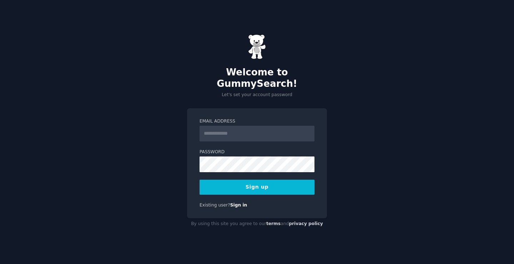 The image size is (514, 264). Describe the element at coordinates (257, 187) in the screenshot. I see `button: Sign up` at that location.